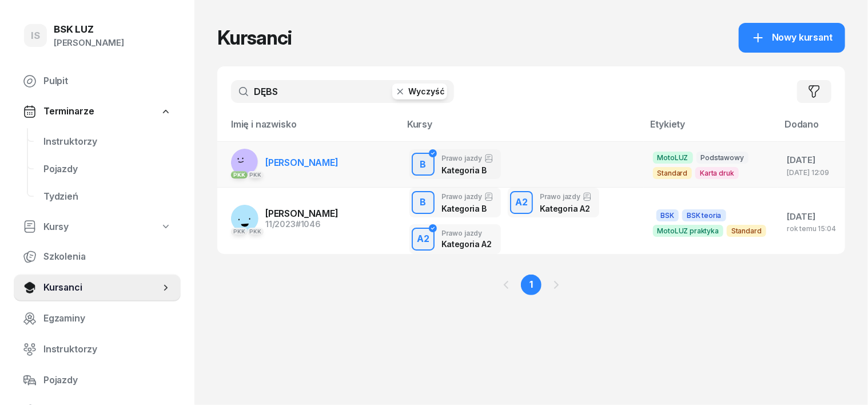 The image size is (868, 405). What do you see at coordinates (308, 224) in the screenshot?
I see `span: #1046` at bounding box center [308, 224].